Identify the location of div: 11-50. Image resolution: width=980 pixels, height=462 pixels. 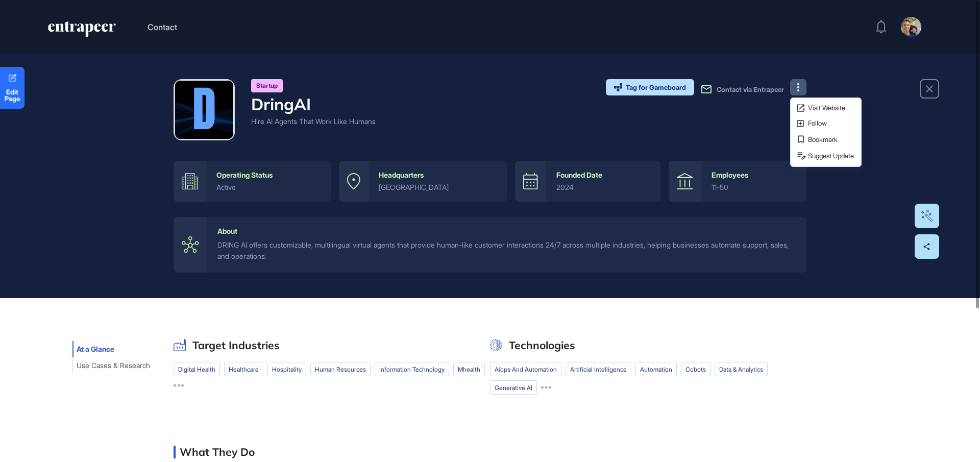
(753, 187).